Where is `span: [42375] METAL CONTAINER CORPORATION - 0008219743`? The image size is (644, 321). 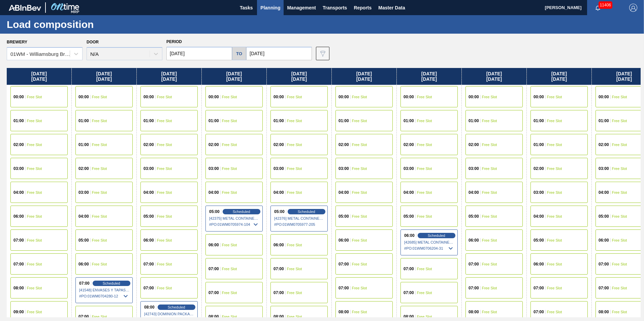 span: [42375] METAL CONTAINER CORPORATION - 0008219743 is located at coordinates (234, 218).